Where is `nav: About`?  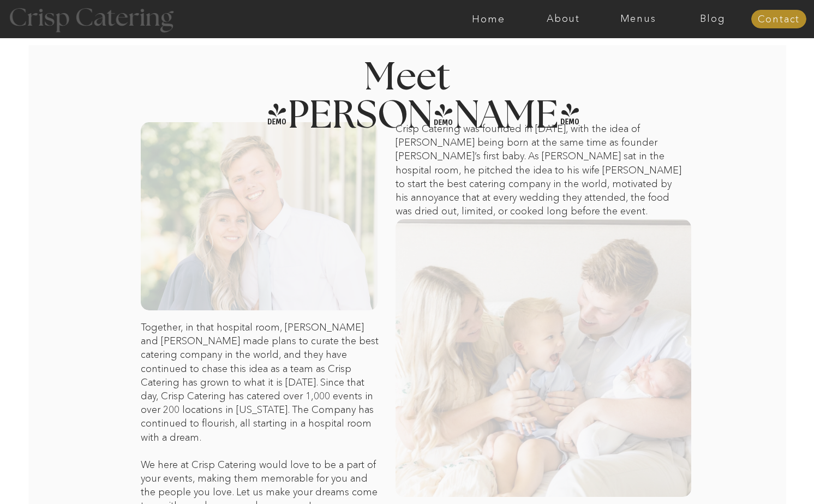 nav: About is located at coordinates (563, 19).